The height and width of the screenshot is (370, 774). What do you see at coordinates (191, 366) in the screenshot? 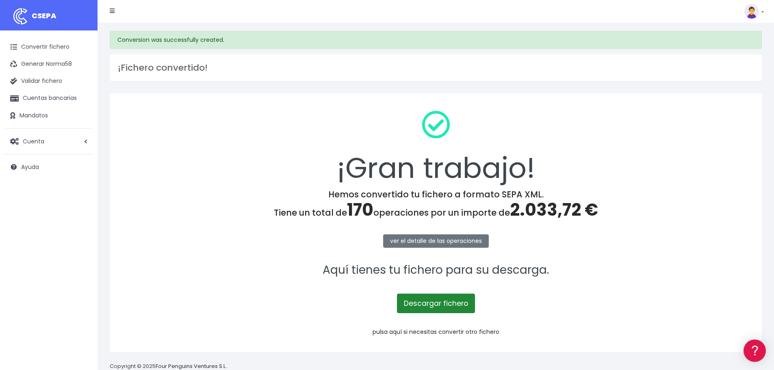
I see `a: Four Penguins Ventures S.L.` at bounding box center [191, 366].